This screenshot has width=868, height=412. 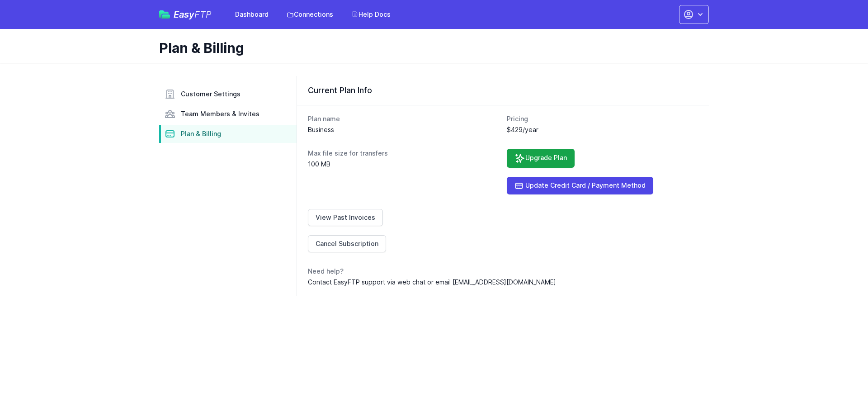 What do you see at coordinates (346, 218) in the screenshot?
I see `a: View Past Invoices` at bounding box center [346, 218].